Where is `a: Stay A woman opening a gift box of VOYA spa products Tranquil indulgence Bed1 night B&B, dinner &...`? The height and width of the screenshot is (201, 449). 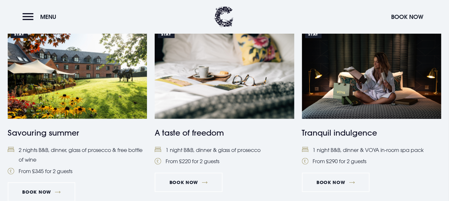 a: Stay A woman opening a gift box of VOYA spa products Tranquil indulgence Bed1 night B&B, dinner &... is located at coordinates (371, 97).